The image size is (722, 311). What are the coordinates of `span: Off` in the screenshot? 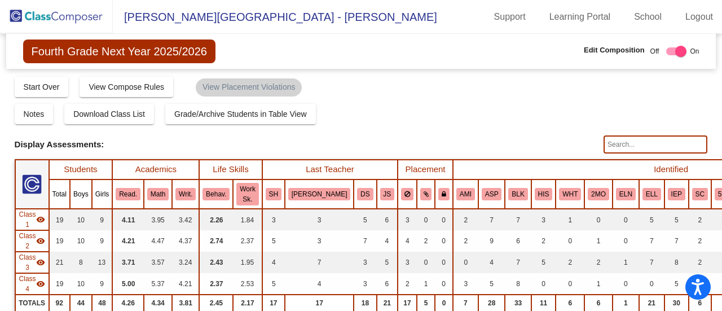 It's located at (655, 51).